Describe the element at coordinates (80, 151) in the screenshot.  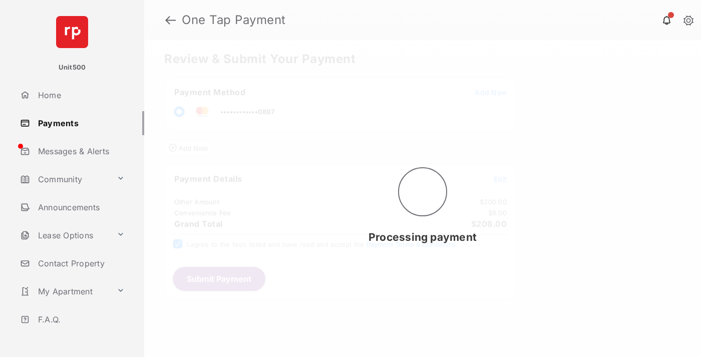
I see `a: Messages & Alerts` at that location.